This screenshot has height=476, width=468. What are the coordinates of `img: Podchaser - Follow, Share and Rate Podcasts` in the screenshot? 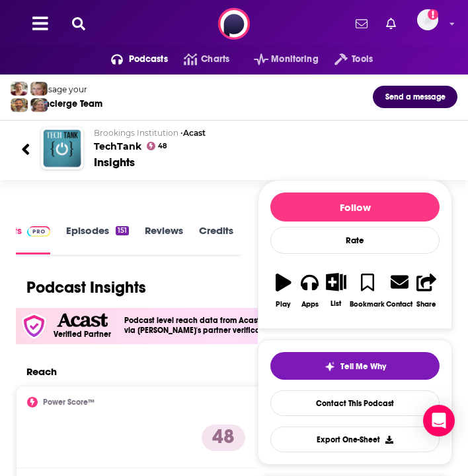 It's located at (234, 24).